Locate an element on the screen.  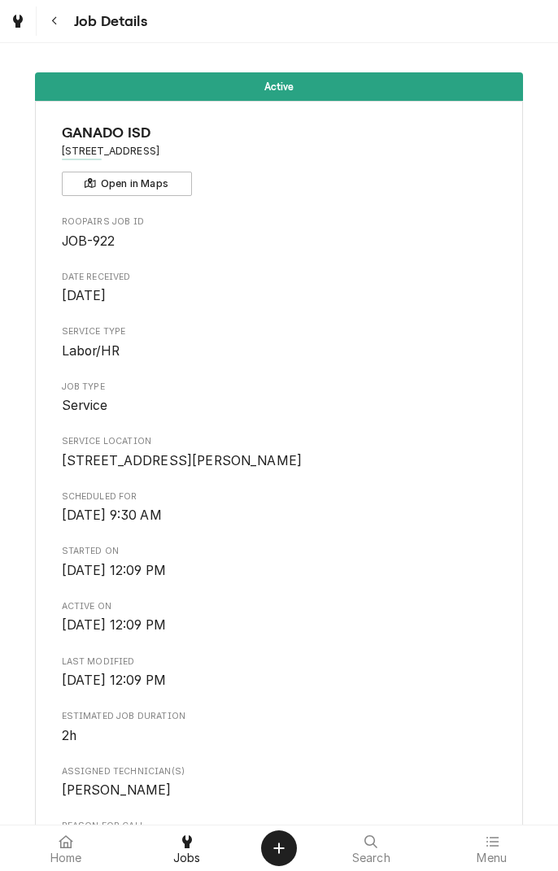
div: Reason For Call is located at coordinates (279, 837).